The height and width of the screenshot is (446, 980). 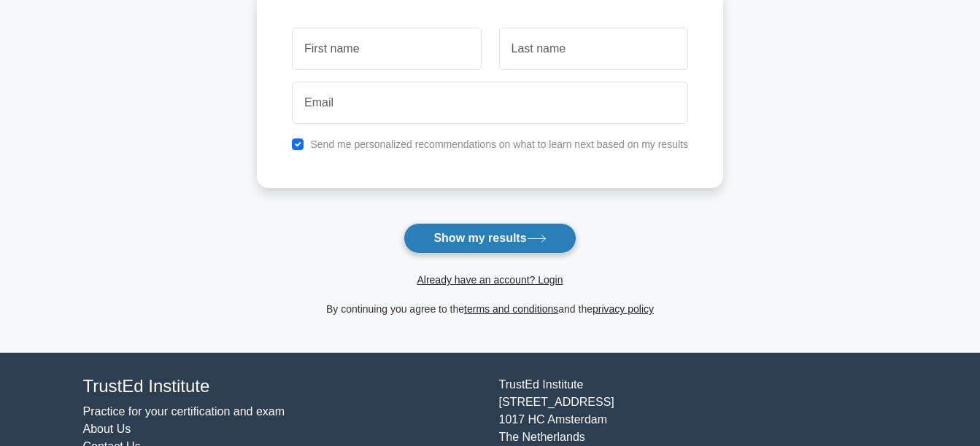 I want to click on div: By continuing you agree to the and the, so click(x=490, y=309).